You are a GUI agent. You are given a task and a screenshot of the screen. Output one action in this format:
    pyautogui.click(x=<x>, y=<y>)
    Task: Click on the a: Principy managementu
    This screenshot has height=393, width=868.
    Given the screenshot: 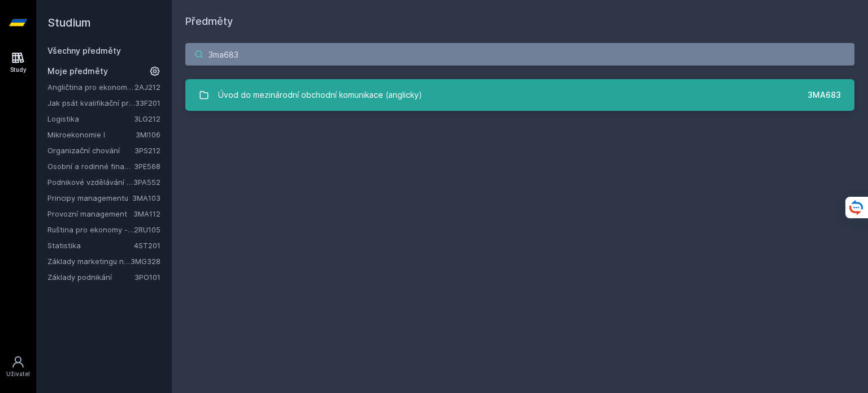 What is the action you would take?
    pyautogui.click(x=90, y=198)
    